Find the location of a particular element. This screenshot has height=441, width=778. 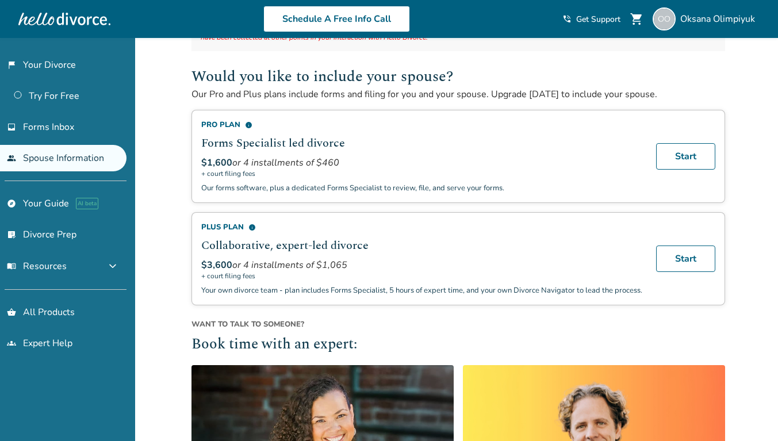

span: menu_book is located at coordinates (11, 266).